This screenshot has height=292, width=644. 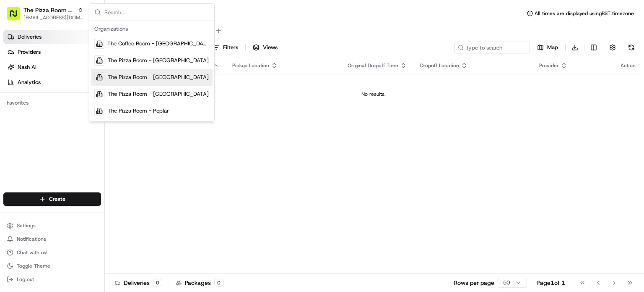 What do you see at coordinates (372, 65) in the screenshot?
I see `span: Original Dropoff Time` at bounding box center [372, 65].